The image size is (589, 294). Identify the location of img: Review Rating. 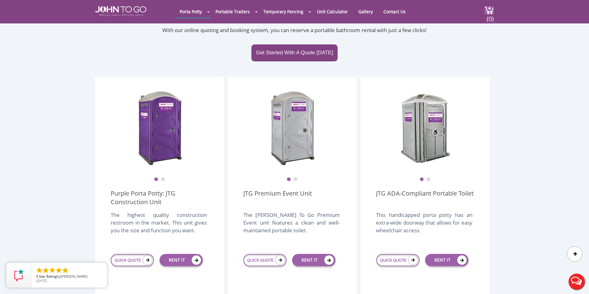
(19, 276).